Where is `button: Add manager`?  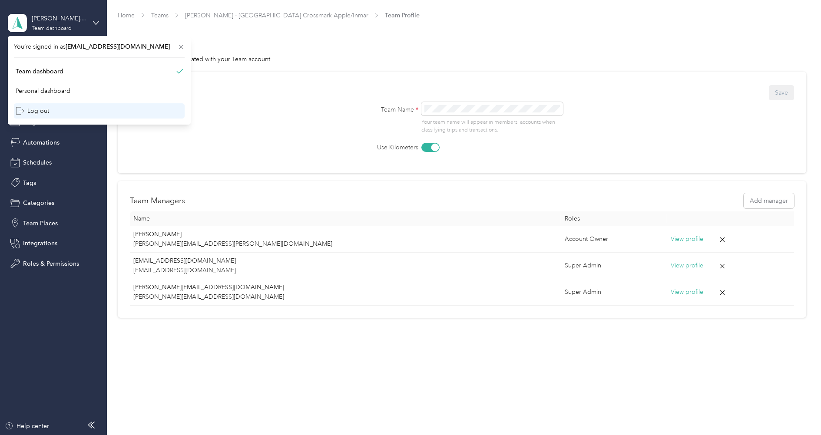 button: Add manager is located at coordinates (769, 201).